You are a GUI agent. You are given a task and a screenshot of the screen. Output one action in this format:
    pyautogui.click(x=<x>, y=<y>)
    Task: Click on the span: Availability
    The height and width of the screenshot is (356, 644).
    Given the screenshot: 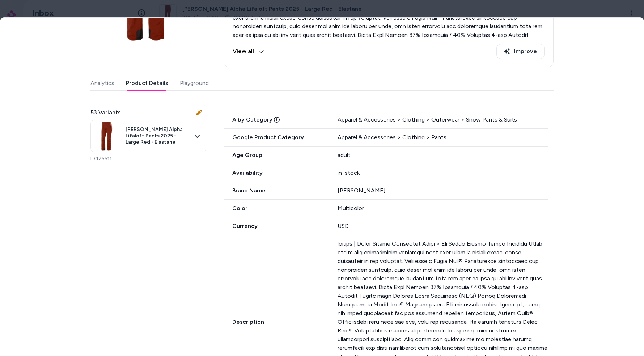 What is the action you would take?
    pyautogui.click(x=276, y=173)
    